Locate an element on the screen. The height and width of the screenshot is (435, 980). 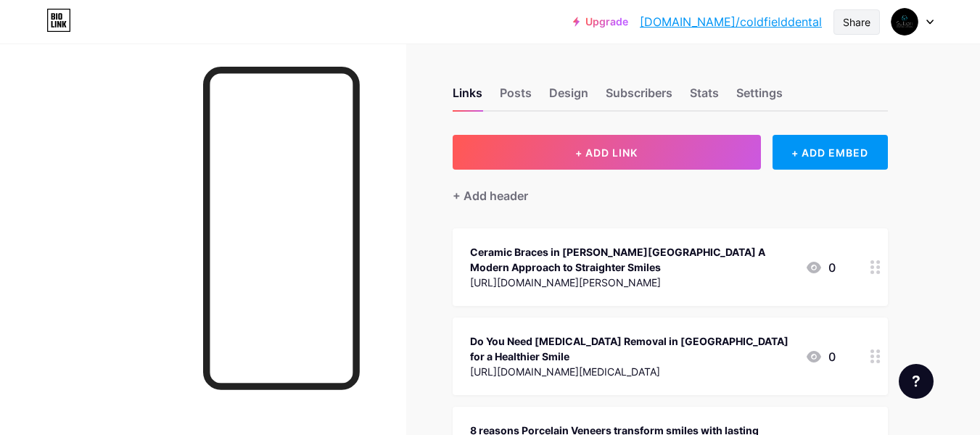
div: Links is located at coordinates (467, 98).